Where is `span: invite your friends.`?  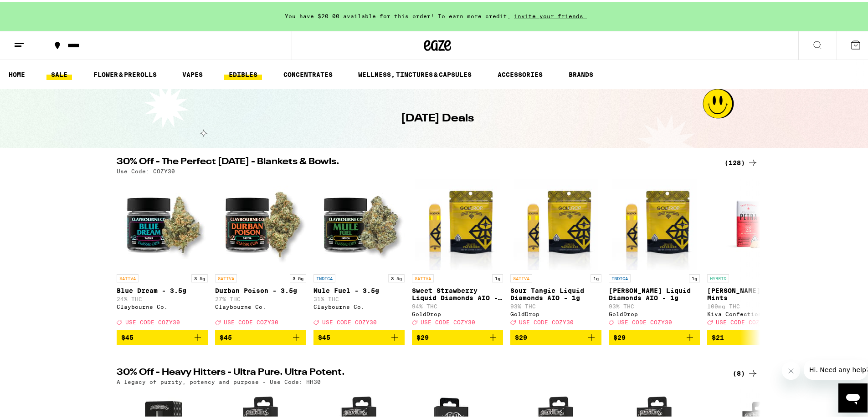
span: invite your friends. is located at coordinates (550, 14).